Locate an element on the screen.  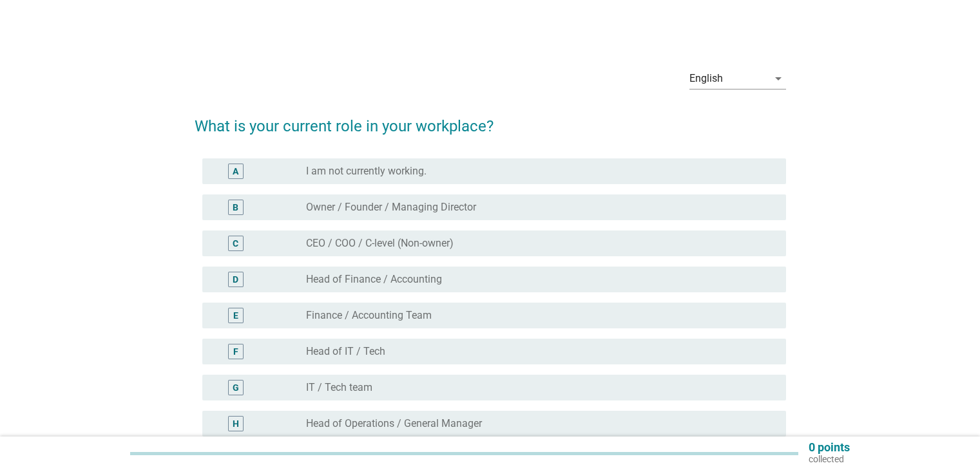
p: collected is located at coordinates (829, 460).